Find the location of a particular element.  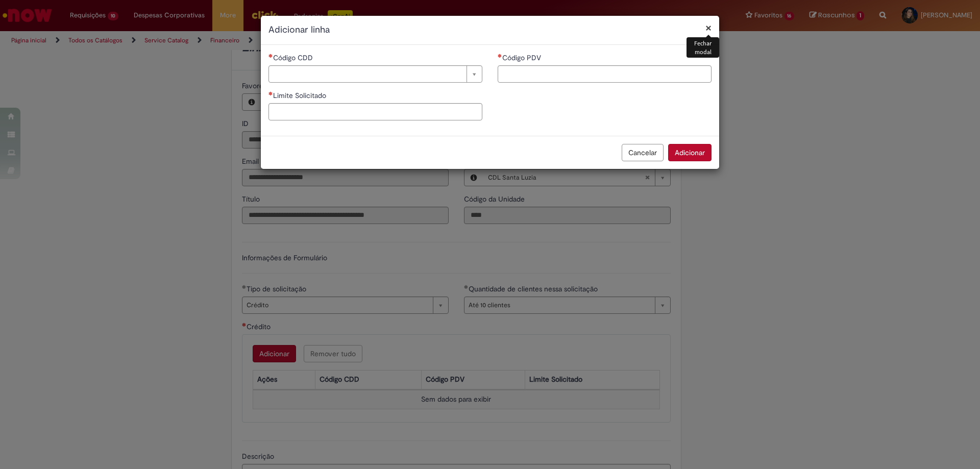

input: Código PDV is located at coordinates (604, 74).